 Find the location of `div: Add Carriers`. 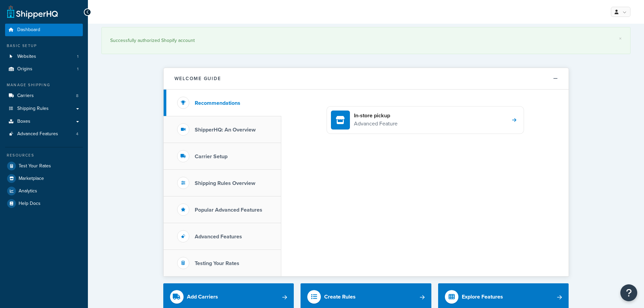

div: Add Carriers is located at coordinates (202, 297).